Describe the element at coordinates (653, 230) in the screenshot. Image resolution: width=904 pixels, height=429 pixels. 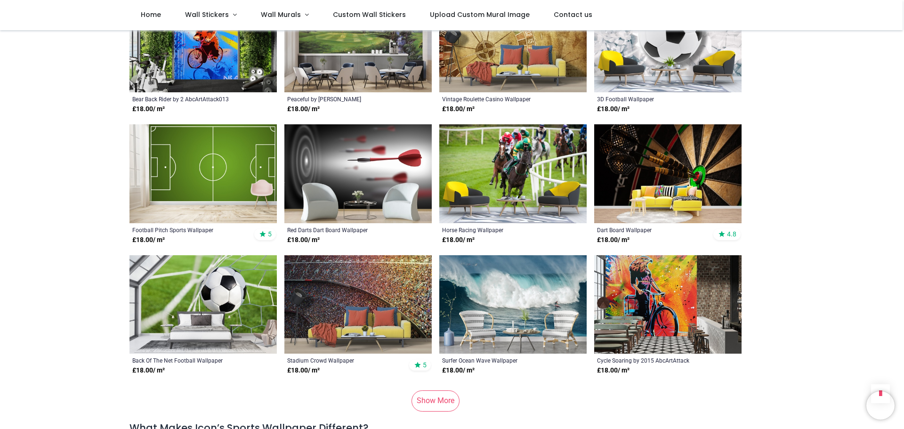
I see `a: Dart Board Wallpaper` at that location.